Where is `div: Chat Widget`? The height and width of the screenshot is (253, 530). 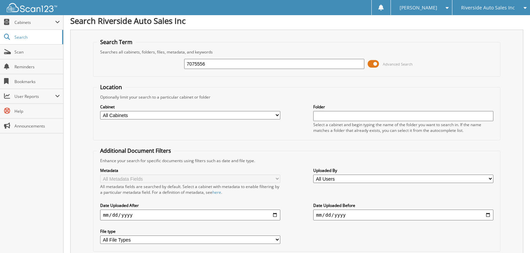
div: Chat Widget is located at coordinates (513, 237).